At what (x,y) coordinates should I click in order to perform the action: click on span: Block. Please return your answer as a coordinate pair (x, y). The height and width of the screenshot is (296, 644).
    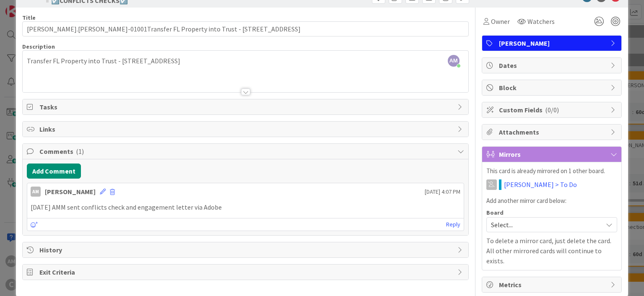
    Looking at the image, I should click on (553, 87).